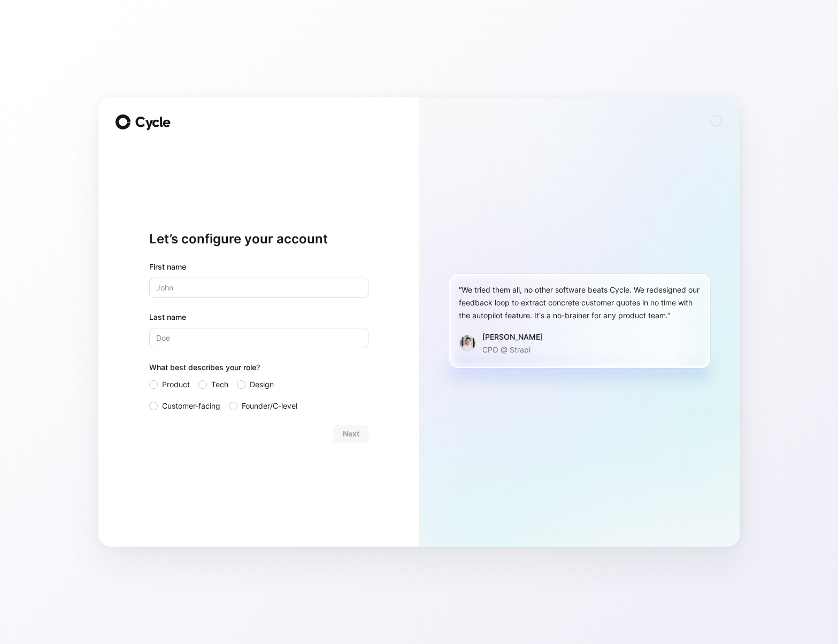  What do you see at coordinates (191, 406) in the screenshot?
I see `span: Customer-facing` at bounding box center [191, 406].